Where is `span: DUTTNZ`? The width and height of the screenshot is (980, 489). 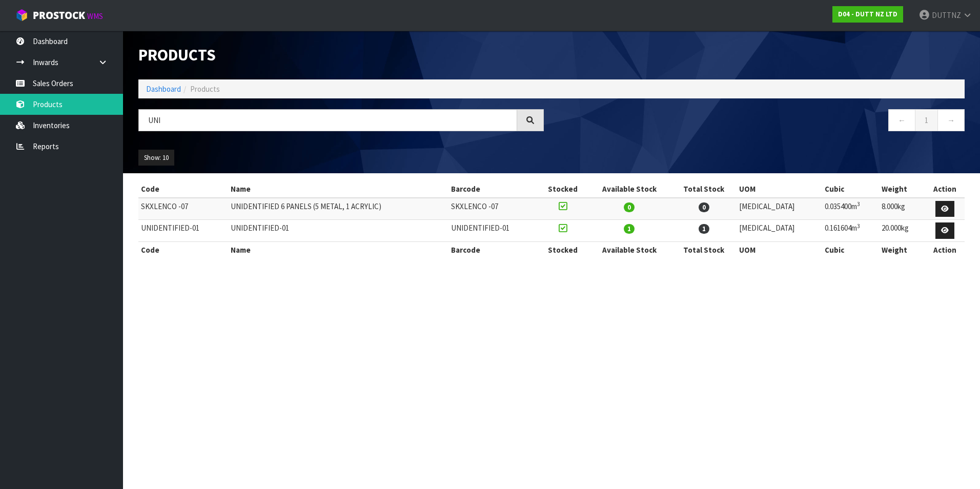 span: DUTTNZ is located at coordinates (946, 15).